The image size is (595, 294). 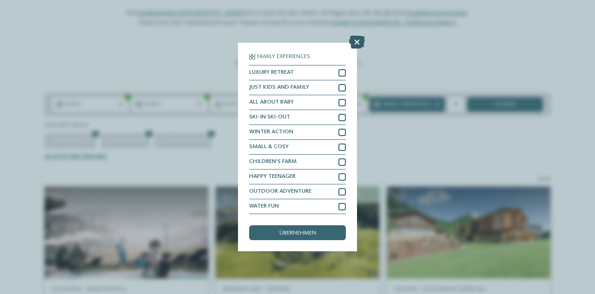 What do you see at coordinates (271, 72) in the screenshot?
I see `span: LUXURY RETREAT` at bounding box center [271, 72].